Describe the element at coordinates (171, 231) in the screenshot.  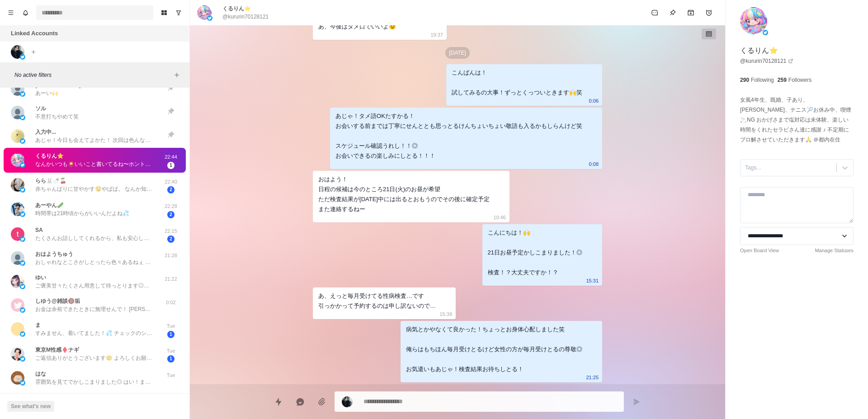
I see `p: 22:15` at that location.